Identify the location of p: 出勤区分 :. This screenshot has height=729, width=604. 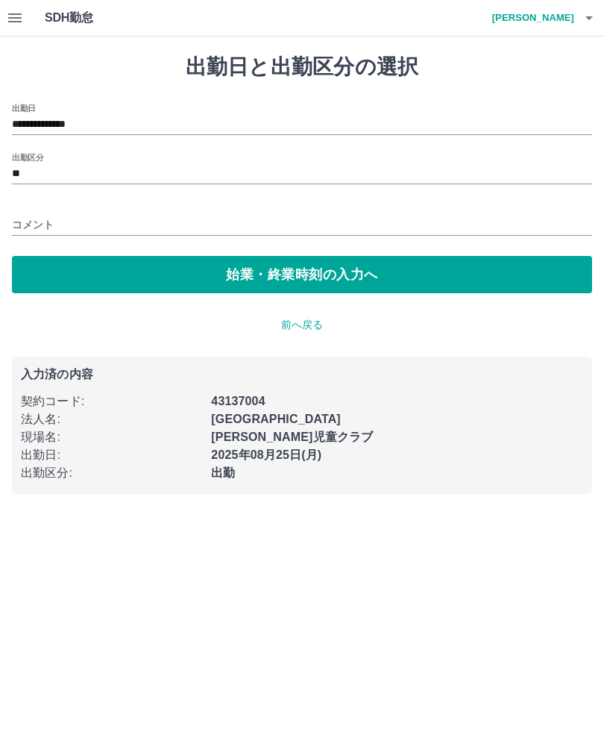
(111, 473).